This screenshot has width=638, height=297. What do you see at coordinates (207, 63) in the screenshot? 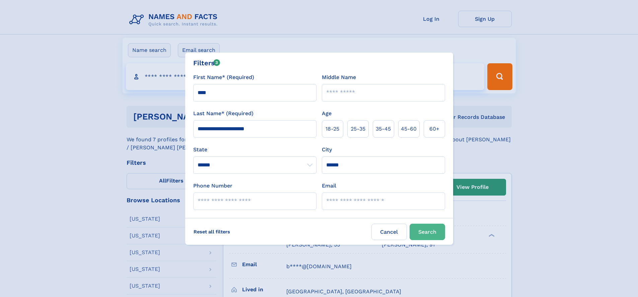
I see `div: Filters` at bounding box center [207, 63].